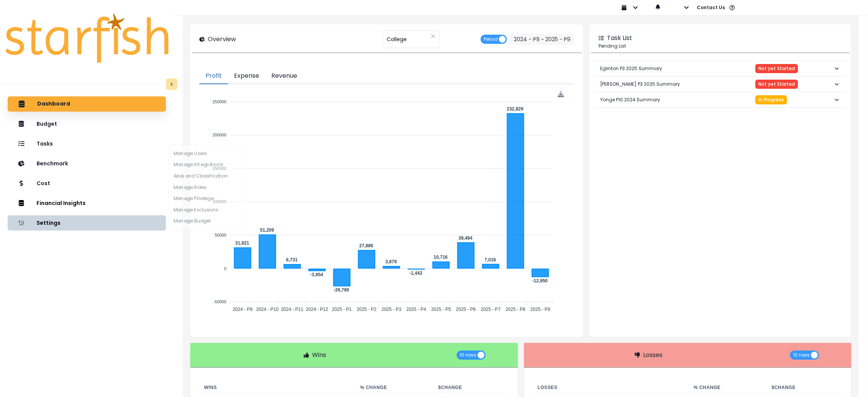  What do you see at coordinates (268, 309) in the screenshot?
I see `tspan: 2024 - P10` at bounding box center [268, 309].